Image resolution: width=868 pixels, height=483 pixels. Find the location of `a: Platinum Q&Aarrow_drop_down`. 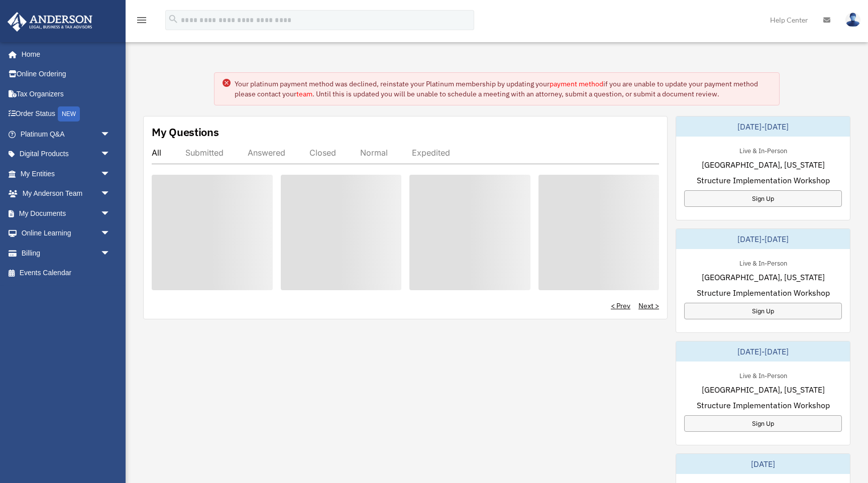

a: Platinum Q&Aarrow_drop_down is located at coordinates (67, 134).